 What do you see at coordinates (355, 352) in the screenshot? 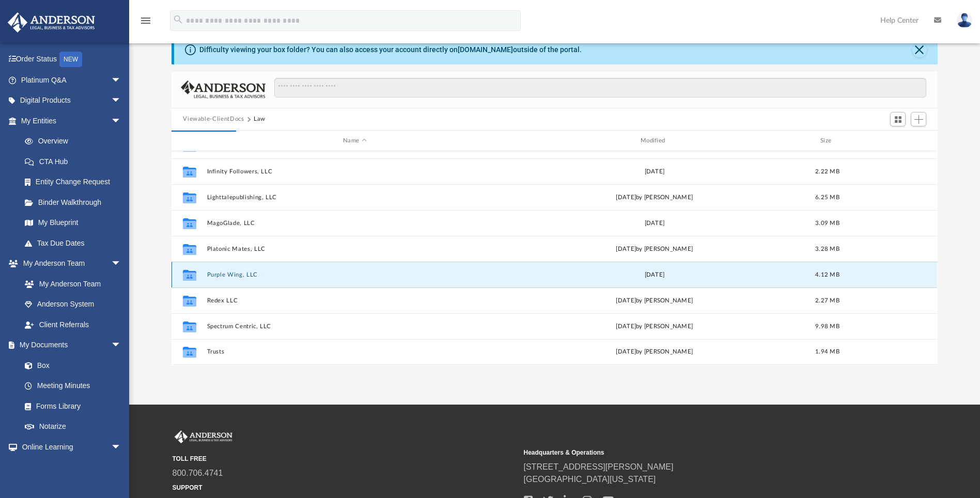
I see `button: Trusts` at bounding box center [355, 352].